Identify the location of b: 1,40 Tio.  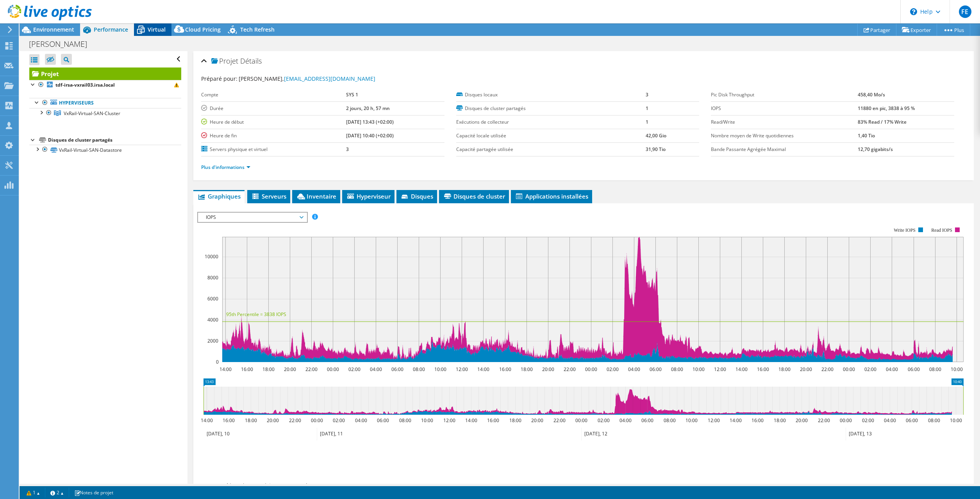
(866, 136).